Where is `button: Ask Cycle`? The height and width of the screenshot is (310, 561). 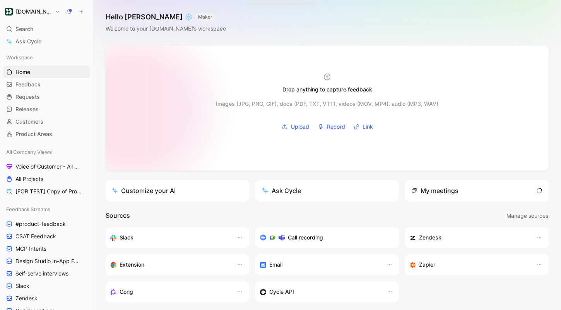
button: Ask Cycle is located at coordinates (327, 190).